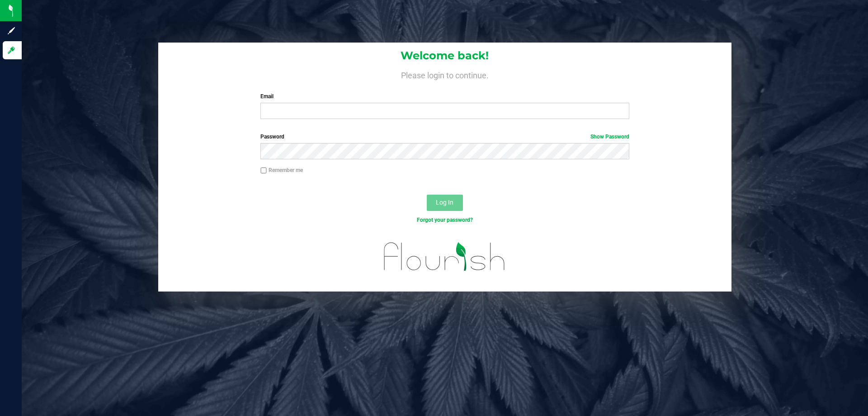 The height and width of the screenshot is (416, 868). I want to click on h1: Welcome back!, so click(445, 56).